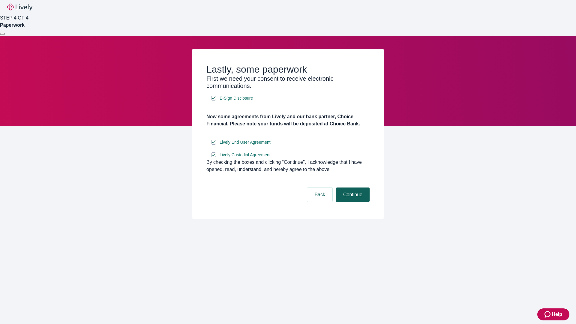 The width and height of the screenshot is (576, 324). Describe the element at coordinates (288, 166) in the screenshot. I see `div: By checking the boxes and clicking “Continue", I acknowledge that I have opened, read, understand...` at that location.